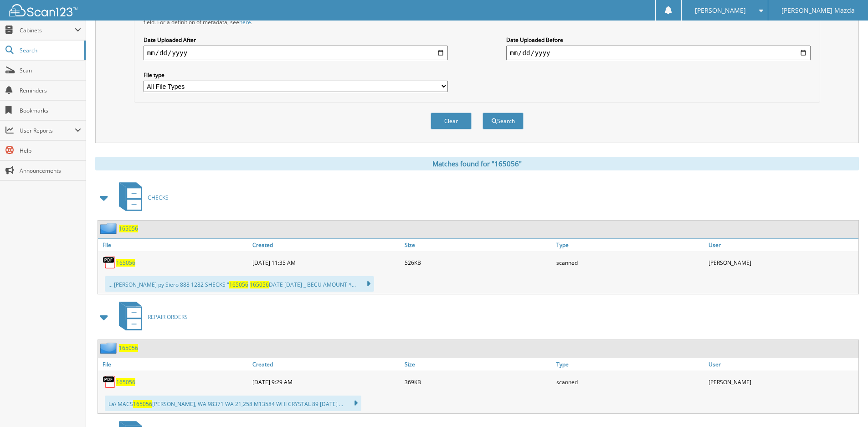 This screenshot has height=427, width=868. Describe the element at coordinates (295, 53) in the screenshot. I see `input: start` at that location.